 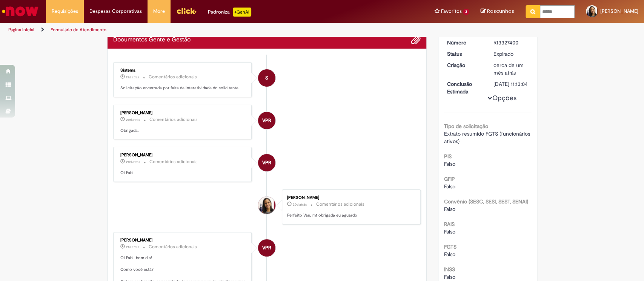 What do you see at coordinates (464, 43) in the screenshot?
I see `dt: Número` at bounding box center [464, 43].